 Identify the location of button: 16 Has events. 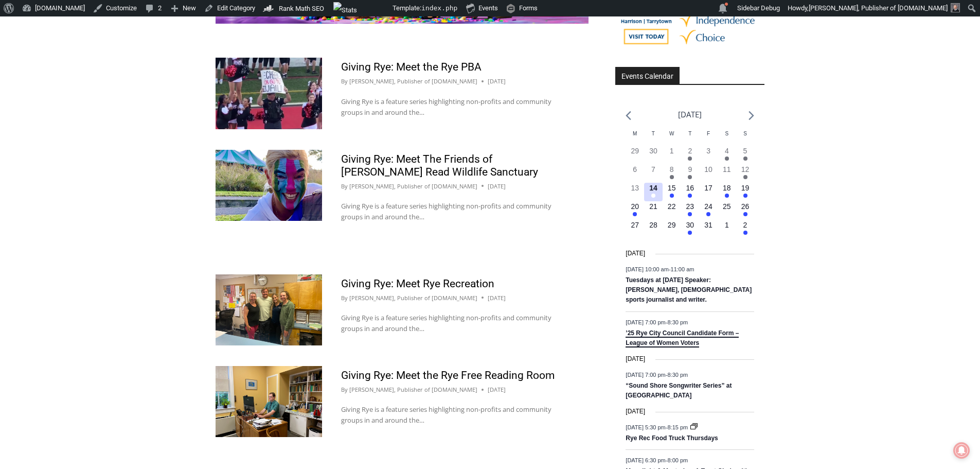
(691, 192).